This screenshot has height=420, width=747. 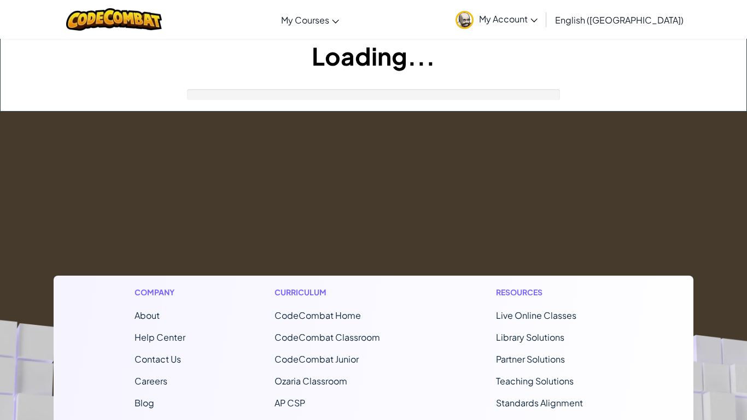 I want to click on a: AP CSP, so click(x=290, y=402).